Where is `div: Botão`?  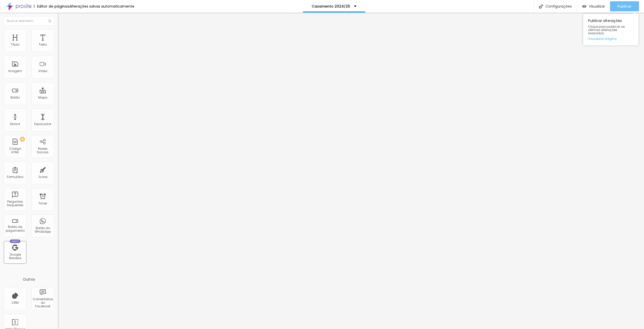 div: Botão is located at coordinates (15, 97).